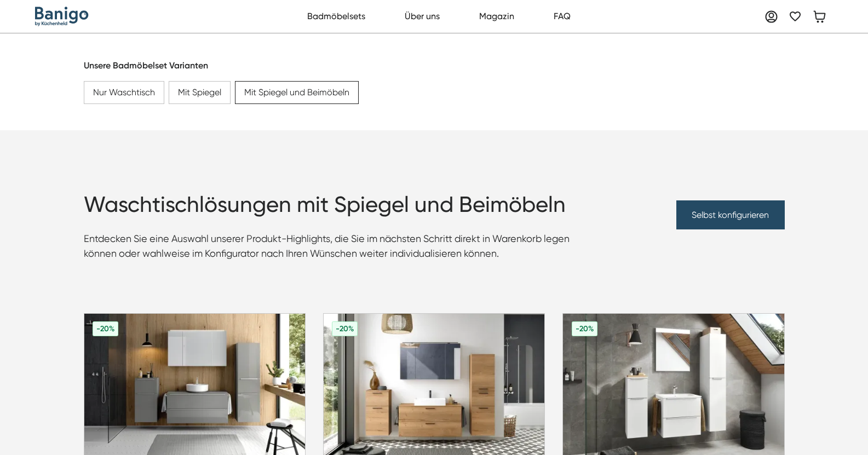 The image size is (868, 455). Describe the element at coordinates (497, 17) in the screenshot. I see `a: Magazin` at that location.